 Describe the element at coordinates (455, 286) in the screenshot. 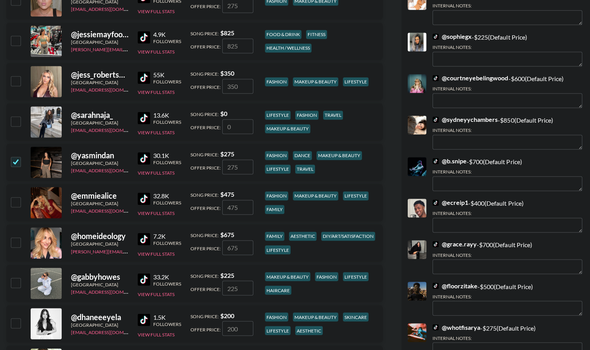

I see `a: @floorzitake` at that location.